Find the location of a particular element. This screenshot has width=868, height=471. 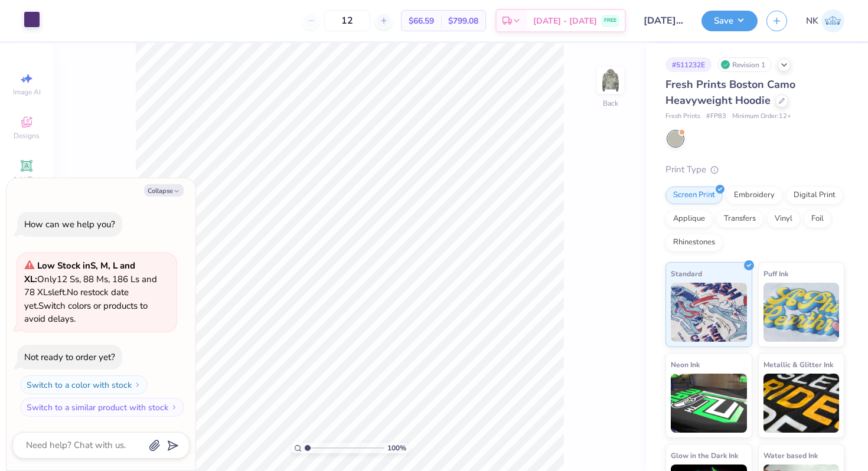

span: $799.08 is located at coordinates (463, 20).